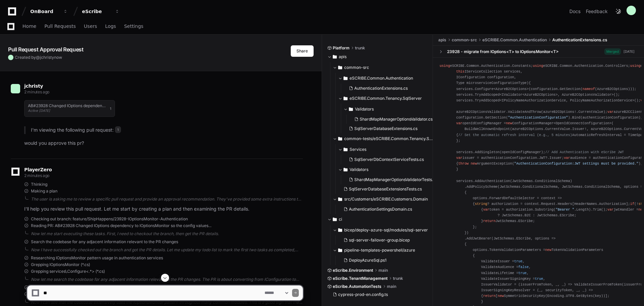 The height and width of the screenshot is (306, 644). Describe the element at coordinates (166, 234) in the screenshot. I see `div: Now let me start executing these tasks. First, I need to checkout the branch, then get the PR det...` at that location.